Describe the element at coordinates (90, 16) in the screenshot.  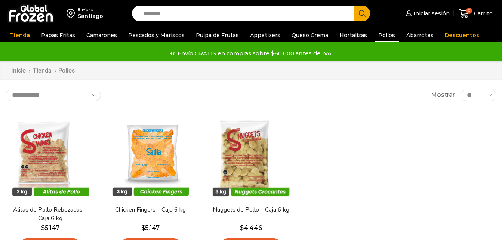
I see `div: Santiago` at that location.